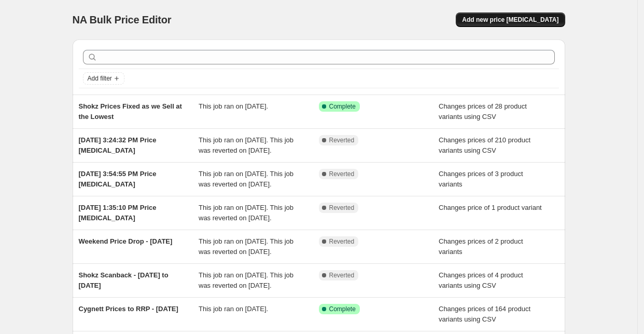  Describe the element at coordinates (481, 179) in the screenshot. I see `span: Changes prices of 3 product variants` at that location.